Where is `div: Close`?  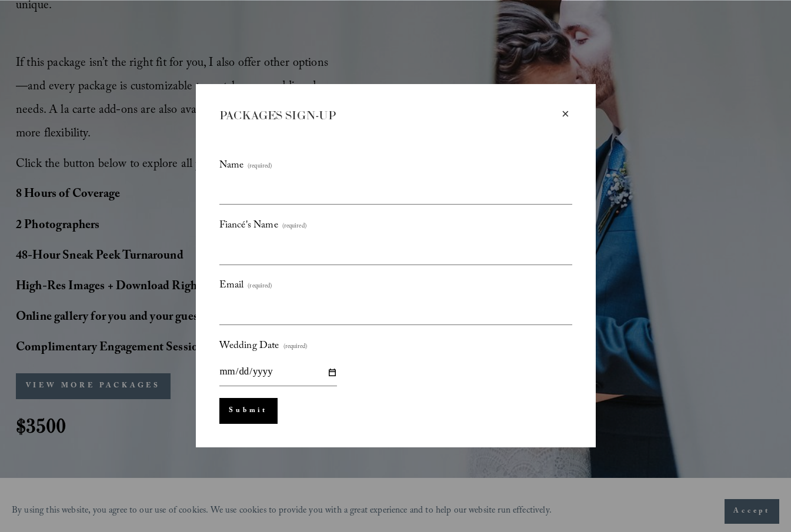 div: Close is located at coordinates (566, 114).